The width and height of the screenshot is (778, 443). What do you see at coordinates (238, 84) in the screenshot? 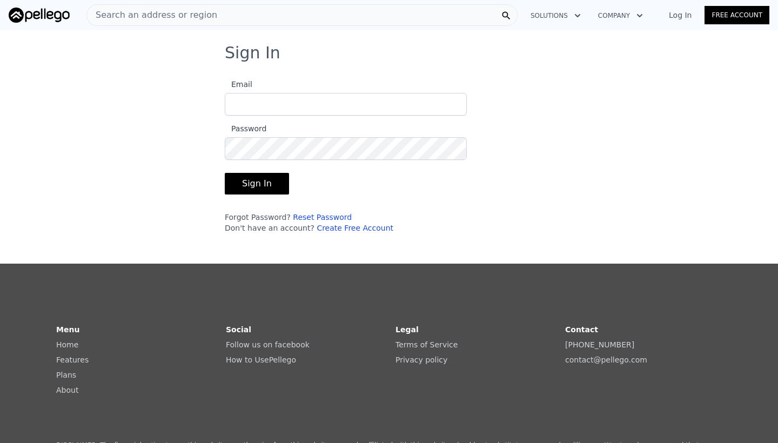
I see `span: Email` at bounding box center [238, 84].